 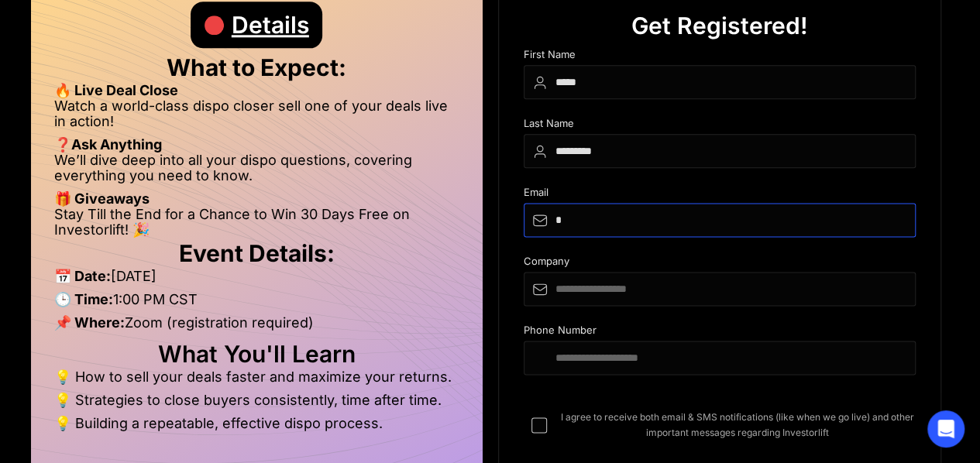 I want to click on strong: 🕒 Time:, so click(x=84, y=299).